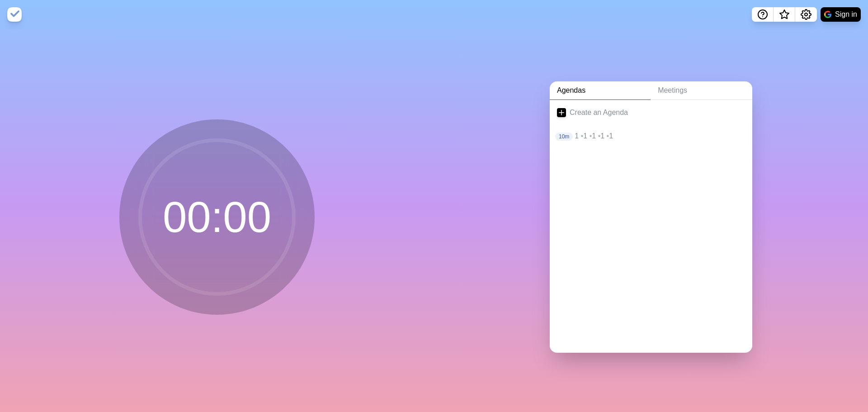 The width and height of the screenshot is (868, 412). What do you see at coordinates (15, 15) in the screenshot?
I see `img: timeblocks logo` at bounding box center [15, 15].